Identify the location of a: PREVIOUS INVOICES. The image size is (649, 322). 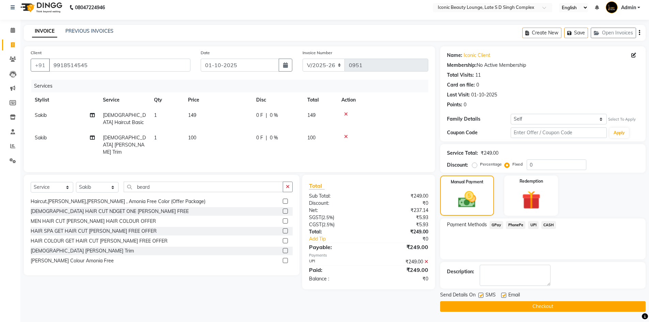
(89, 31).